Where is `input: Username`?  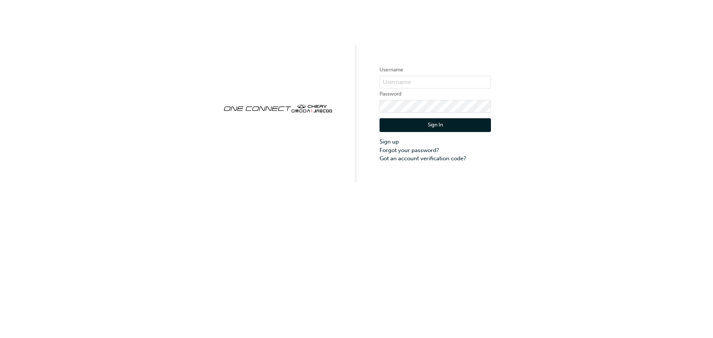 input: Username is located at coordinates (435, 82).